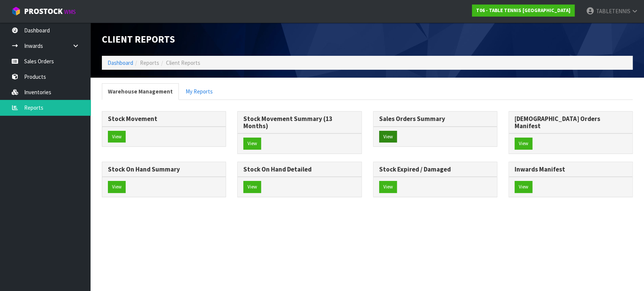 This screenshot has width=644, height=291. What do you see at coordinates (164, 169) in the screenshot?
I see `h3: Stock On Hand Summary` at bounding box center [164, 169].